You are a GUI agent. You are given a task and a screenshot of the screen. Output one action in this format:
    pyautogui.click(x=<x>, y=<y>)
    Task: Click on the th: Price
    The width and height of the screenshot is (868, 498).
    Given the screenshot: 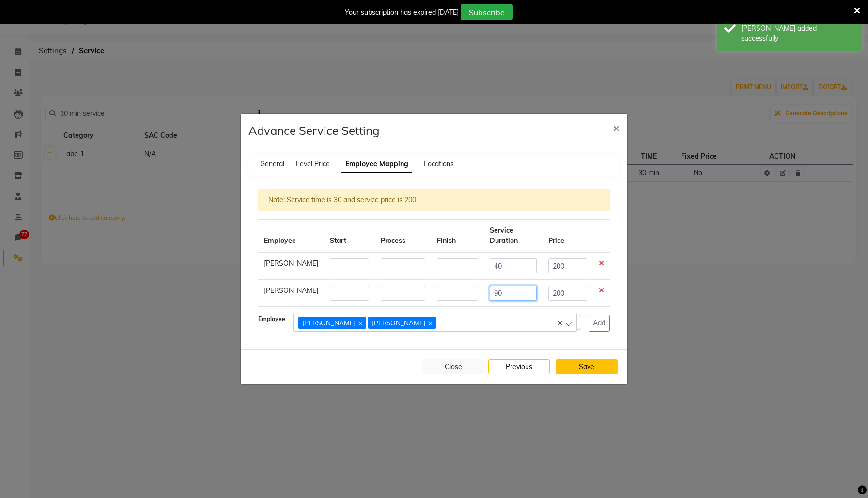 What is the action you would take?
    pyautogui.click(x=568, y=236)
    